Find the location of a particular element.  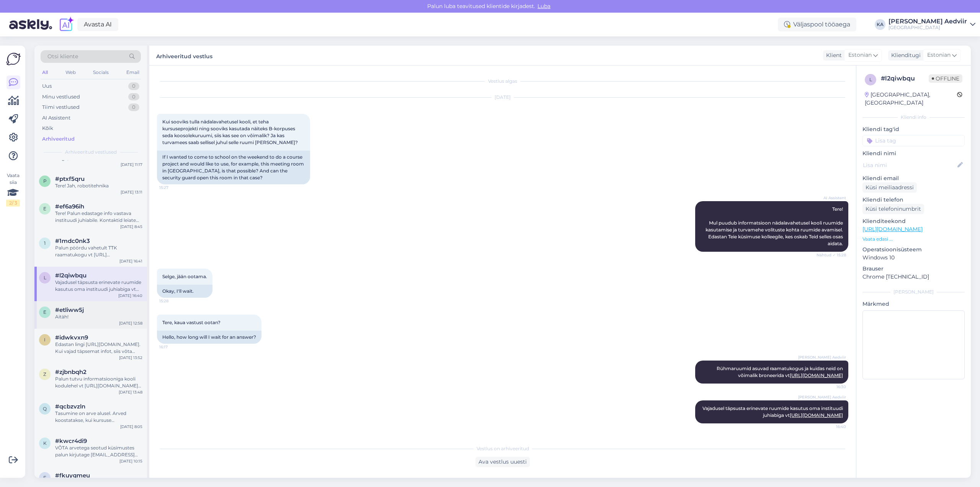

span: 16:30 is located at coordinates (832, 387).